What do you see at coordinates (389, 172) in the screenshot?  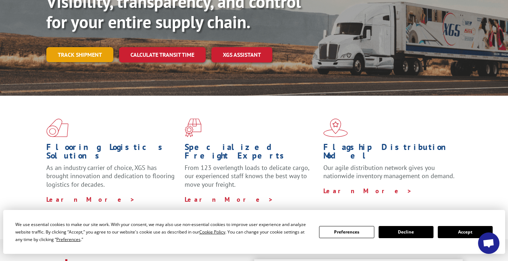 I see `span: Our agile distribution network gives you nationwide inventory management on demand.` at bounding box center [389, 172].